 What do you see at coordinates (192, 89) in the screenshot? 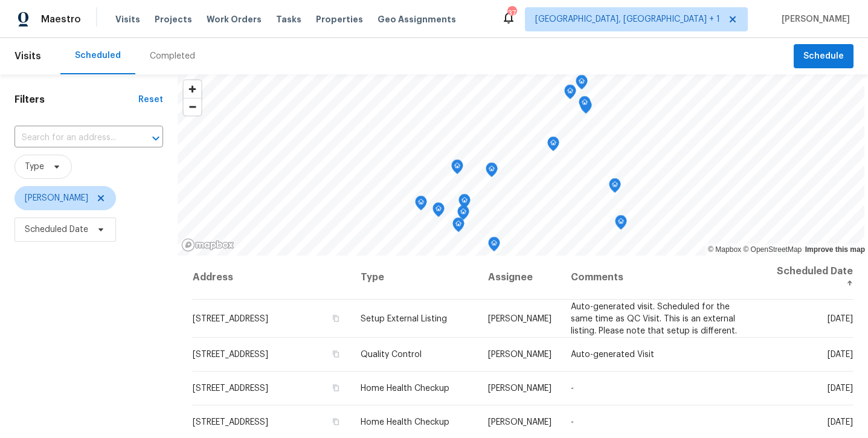
I see `button: Zoom in` at bounding box center [192, 89].